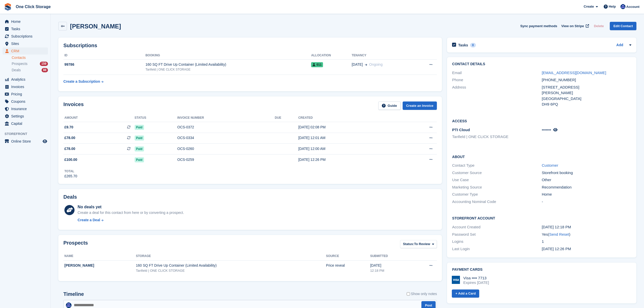 This screenshot has height=308, width=644. I want to click on div: Password Set, so click(497, 234).